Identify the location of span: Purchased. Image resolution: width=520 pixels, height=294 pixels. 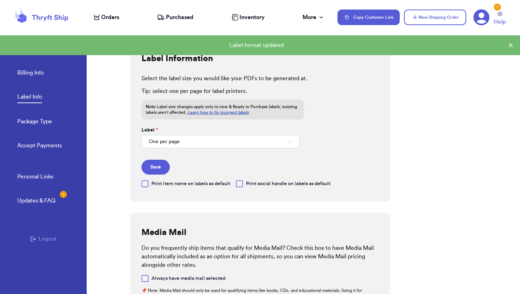
(180, 17).